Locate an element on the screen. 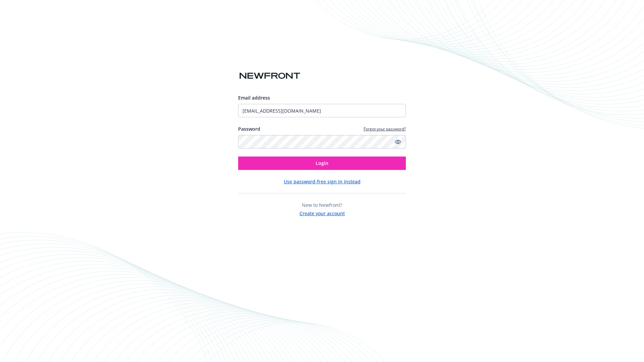 The image size is (644, 362). span: Email address is located at coordinates (254, 98).